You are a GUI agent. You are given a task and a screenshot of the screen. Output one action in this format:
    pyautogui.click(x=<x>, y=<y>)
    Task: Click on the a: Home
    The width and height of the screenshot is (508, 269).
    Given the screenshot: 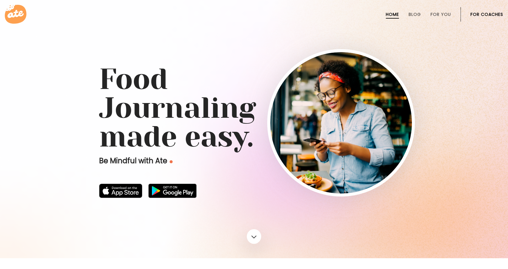 What is the action you would take?
    pyautogui.click(x=392, y=14)
    